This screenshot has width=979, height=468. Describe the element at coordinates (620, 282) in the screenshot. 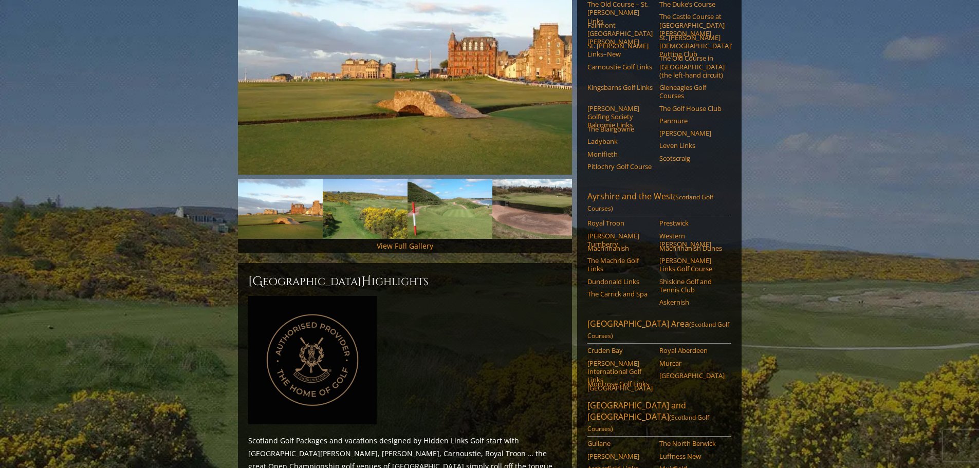

I see `a: Dundonald Links` at that location.